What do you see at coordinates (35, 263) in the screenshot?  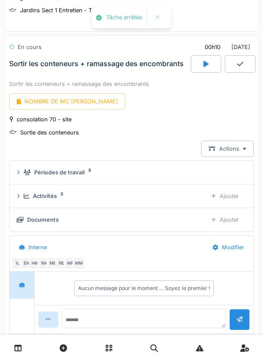 I see `div: HM` at bounding box center [35, 263].